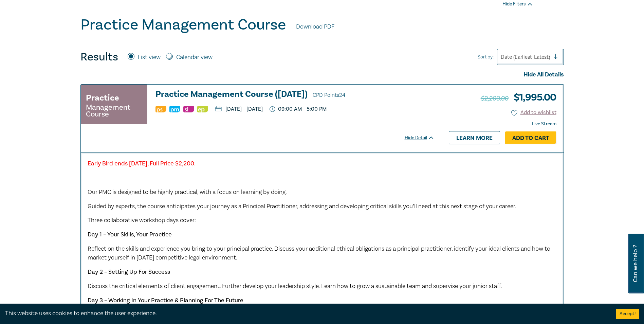 Image resolution: width=644 pixels, height=324 pixels. What do you see at coordinates (322, 75) in the screenshot?
I see `div: Hide All Details` at bounding box center [322, 75].